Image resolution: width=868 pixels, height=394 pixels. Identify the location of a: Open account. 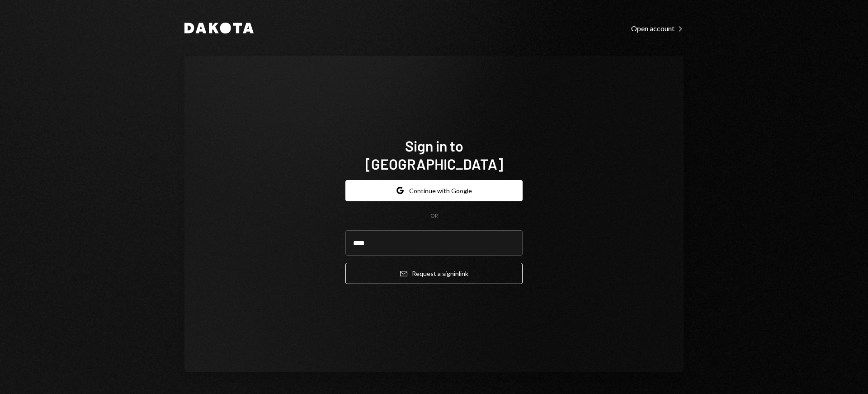
(658, 28).